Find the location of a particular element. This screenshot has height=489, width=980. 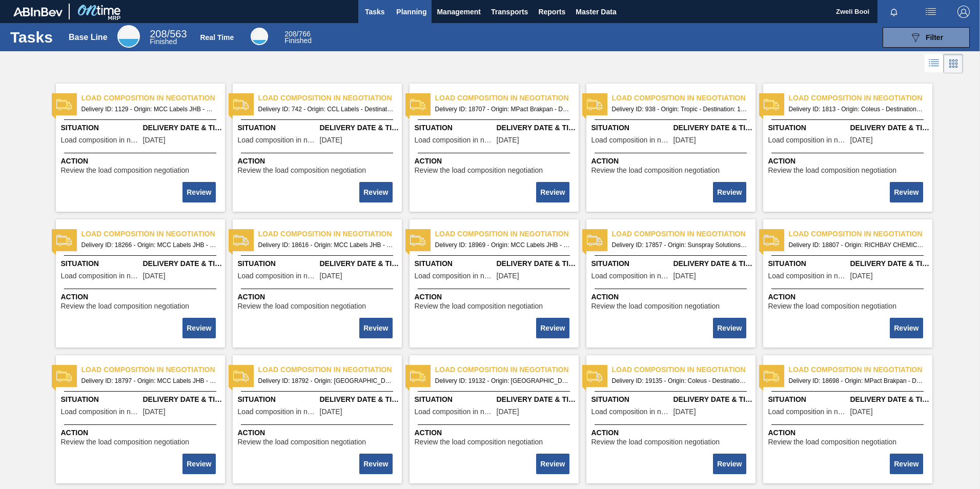

span: 08/11/2025, is located at coordinates (685, 275).